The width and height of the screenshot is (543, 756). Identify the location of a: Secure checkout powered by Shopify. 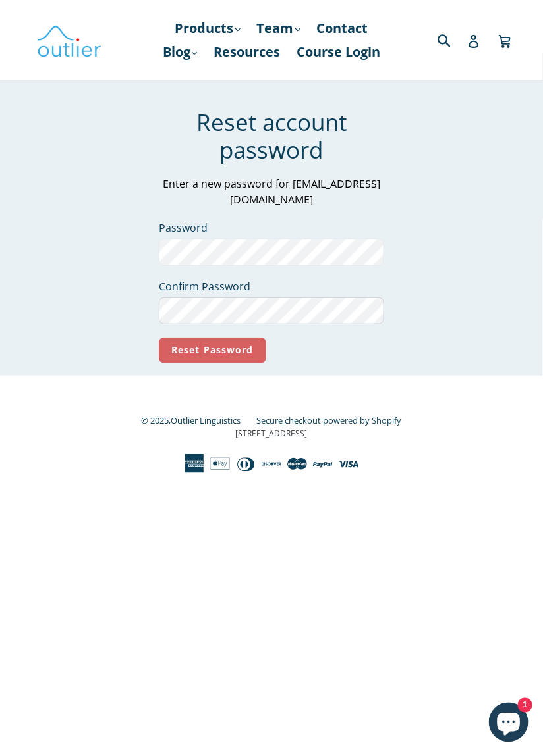
(329, 421).